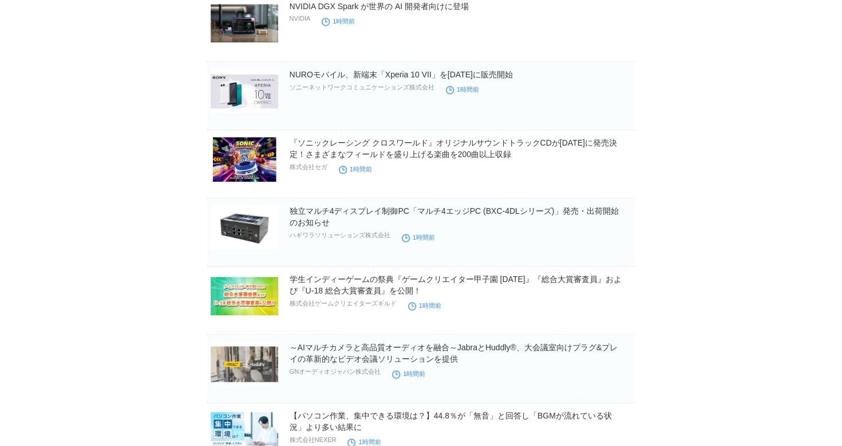 The width and height of the screenshot is (842, 446). I want to click on img: 独立マルチ4ディスプレイ制御PC「マルチ4エッジPC (BXC‑4DLシリーズ)」発売・出荷開始のお知らせ, so click(245, 227).